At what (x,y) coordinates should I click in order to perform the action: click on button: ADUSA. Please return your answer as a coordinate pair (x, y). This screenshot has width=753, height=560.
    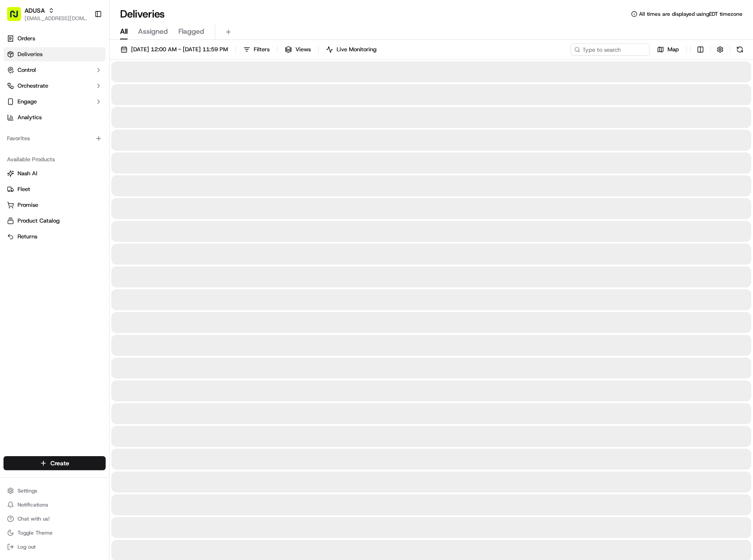
    Looking at the image, I should click on (35, 10).